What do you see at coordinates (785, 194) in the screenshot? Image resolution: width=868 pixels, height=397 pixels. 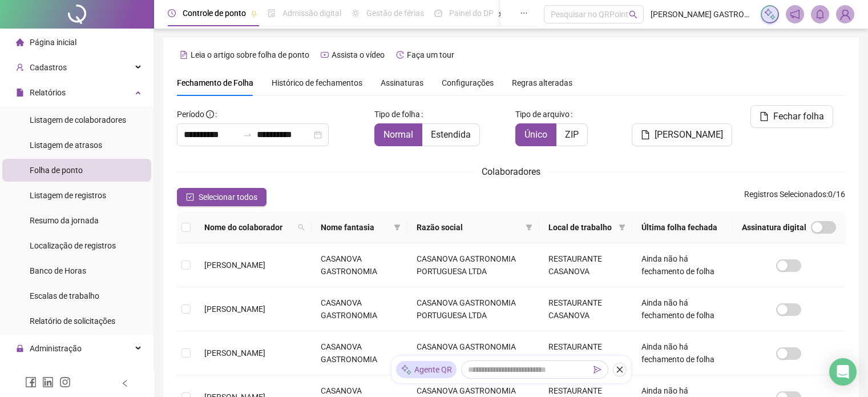 I see `span: Registros Selecionados` at bounding box center [785, 194].